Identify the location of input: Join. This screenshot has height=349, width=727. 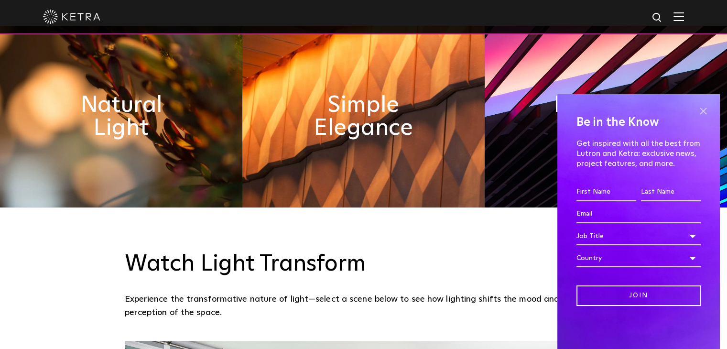
(639, 295).